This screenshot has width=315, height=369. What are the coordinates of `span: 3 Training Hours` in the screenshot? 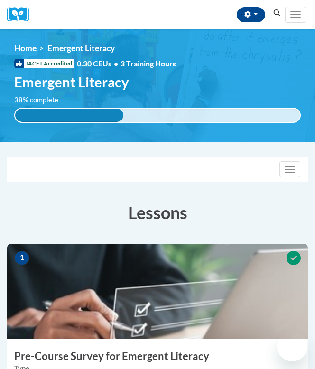 It's located at (148, 63).